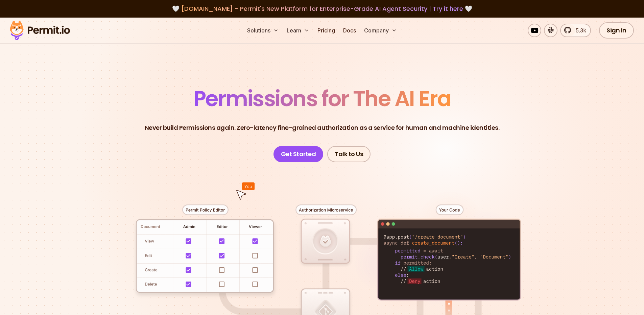 Image resolution: width=644 pixels, height=315 pixels. What do you see at coordinates (616, 31) in the screenshot?
I see `a: Sign In` at bounding box center [616, 31].